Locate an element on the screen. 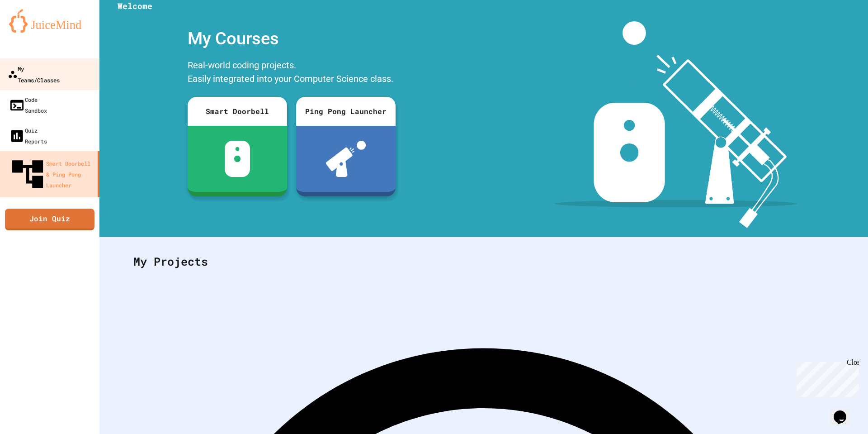  img: sdb-white.svg is located at coordinates (237, 159).